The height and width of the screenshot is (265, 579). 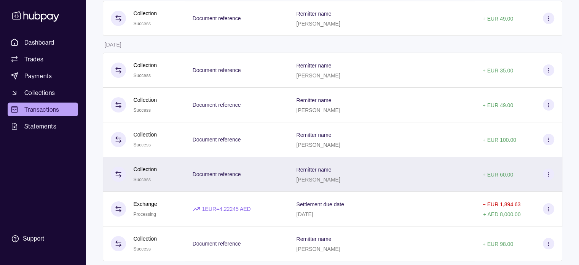 I want to click on a: Statements, so click(x=43, y=126).